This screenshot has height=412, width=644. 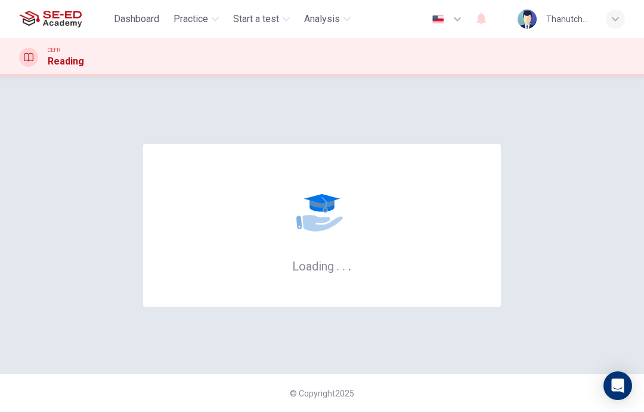 I want to click on a: SE-ED Academy logo, so click(x=64, y=19).